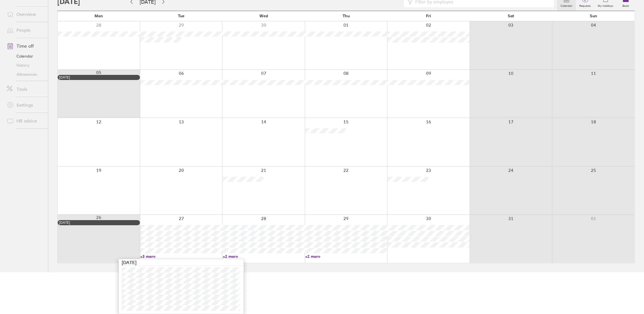  Describe the element at coordinates (25, 74) in the screenshot. I see `a: Allowances` at that location.